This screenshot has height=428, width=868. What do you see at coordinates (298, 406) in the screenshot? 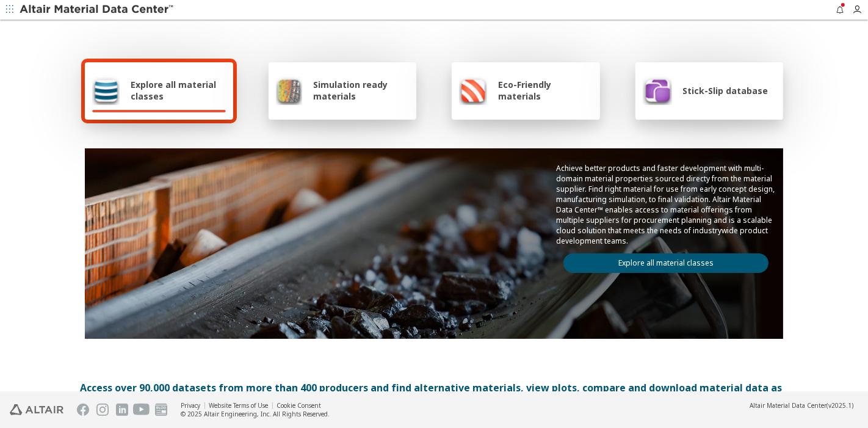
I see `a: Cookie Consent` at bounding box center [298, 406].